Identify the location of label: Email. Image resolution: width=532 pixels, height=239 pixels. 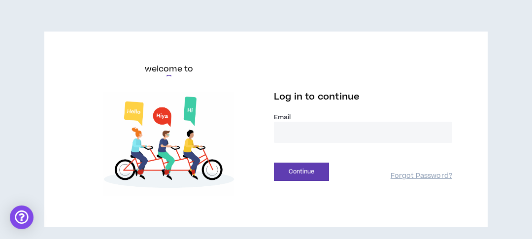
(363, 117).